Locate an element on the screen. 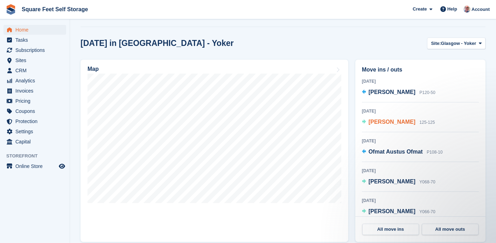  a: Preview store is located at coordinates (62, 166).